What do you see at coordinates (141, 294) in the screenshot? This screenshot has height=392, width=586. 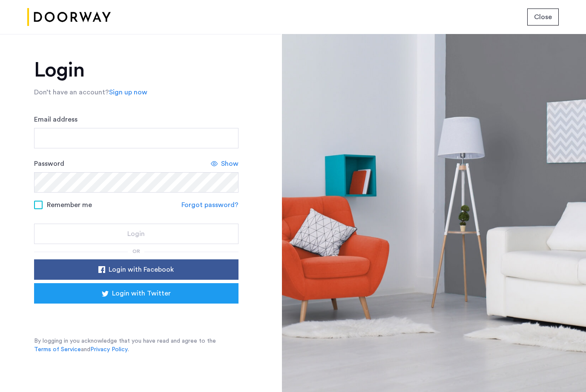 I see `span: Login with Twitter` at bounding box center [141, 294].